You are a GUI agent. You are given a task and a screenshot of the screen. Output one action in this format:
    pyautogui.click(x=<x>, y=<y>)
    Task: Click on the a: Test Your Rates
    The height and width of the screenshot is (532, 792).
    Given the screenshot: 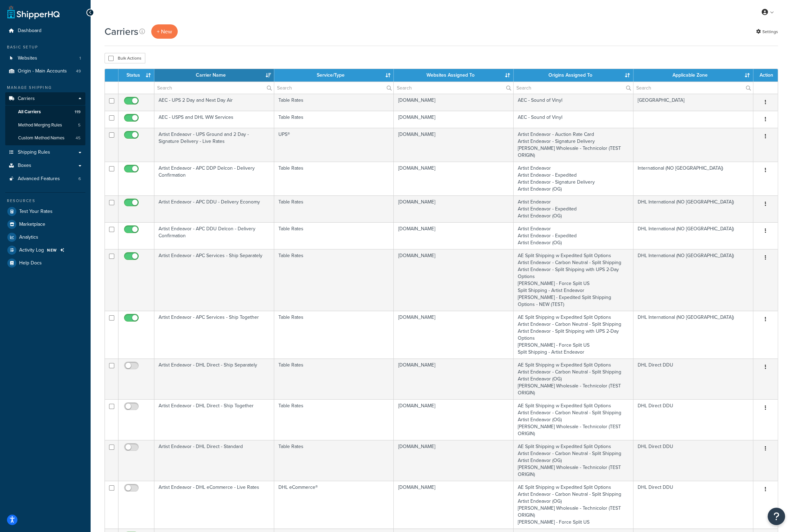 What is the action you would take?
    pyautogui.click(x=45, y=212)
    